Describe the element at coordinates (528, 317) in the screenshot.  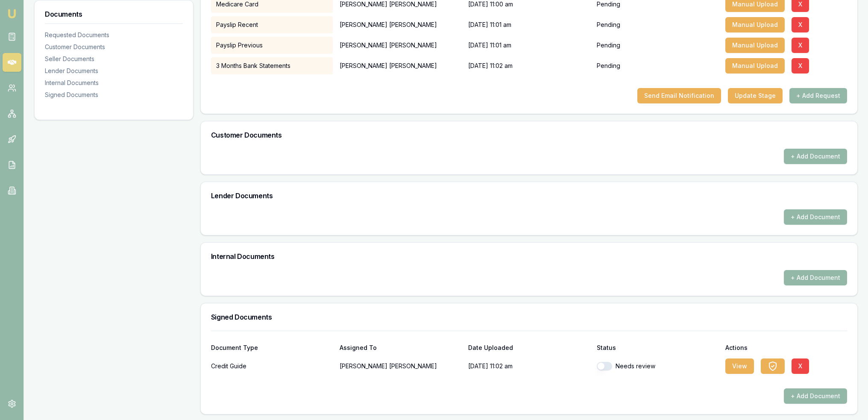
I see `h3: Signed Documents` at that location.